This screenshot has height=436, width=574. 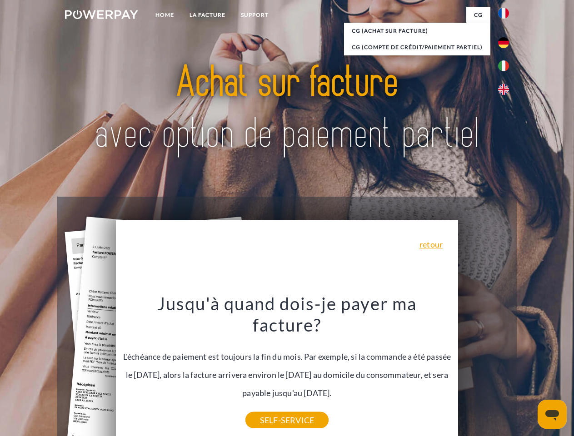 What do you see at coordinates (287, 314) in the screenshot?
I see `h3: Jusqu'à quand dois-je payer ma facture?` at bounding box center [287, 314].